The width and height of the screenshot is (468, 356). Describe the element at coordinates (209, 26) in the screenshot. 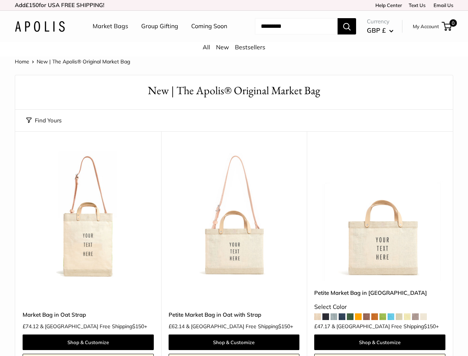

I see `a: Coming Soon` at that location.